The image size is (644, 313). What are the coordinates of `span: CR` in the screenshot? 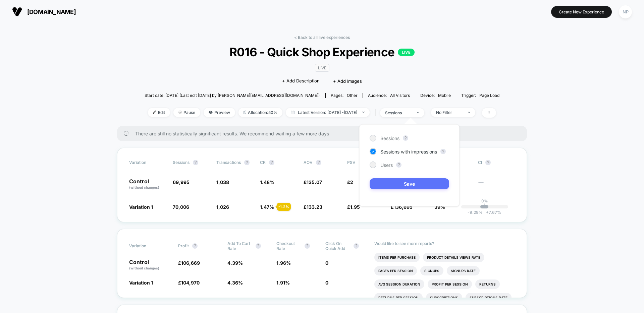 It's located at (263, 162).